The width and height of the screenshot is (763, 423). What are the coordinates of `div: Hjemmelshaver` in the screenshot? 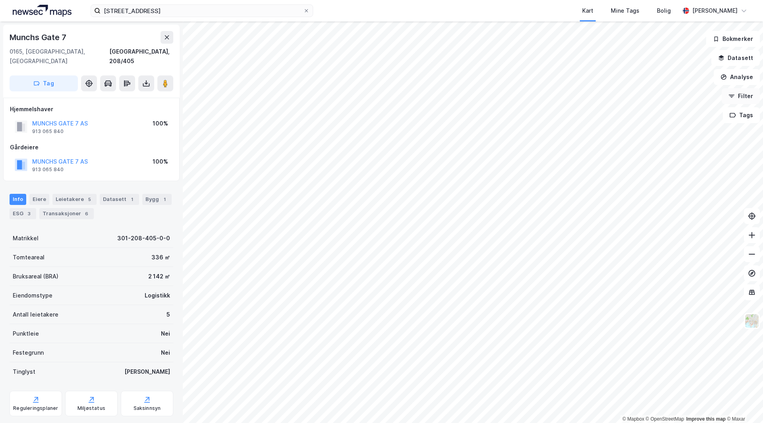 It's located at (91, 109).